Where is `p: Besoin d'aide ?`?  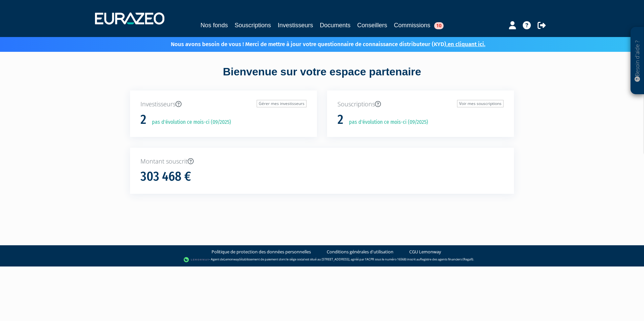 p: Besoin d'aide ? is located at coordinates (637, 61).